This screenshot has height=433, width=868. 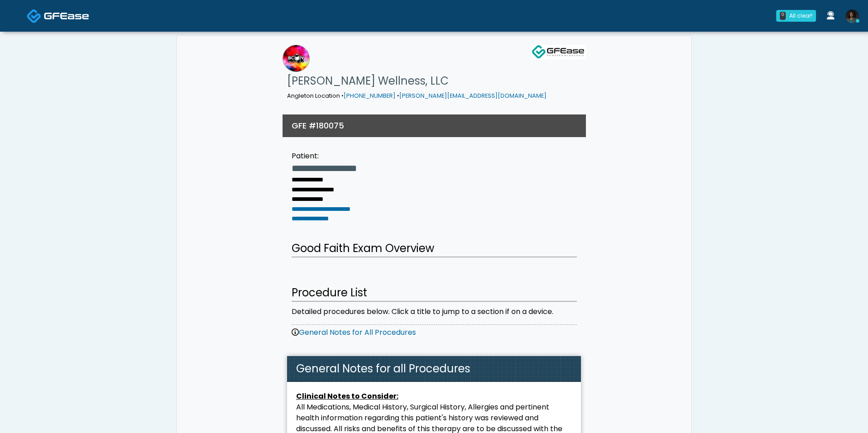 What do you see at coordinates (852, 17) in the screenshot?
I see `img: Rukayat Bojuwon` at bounding box center [852, 17].